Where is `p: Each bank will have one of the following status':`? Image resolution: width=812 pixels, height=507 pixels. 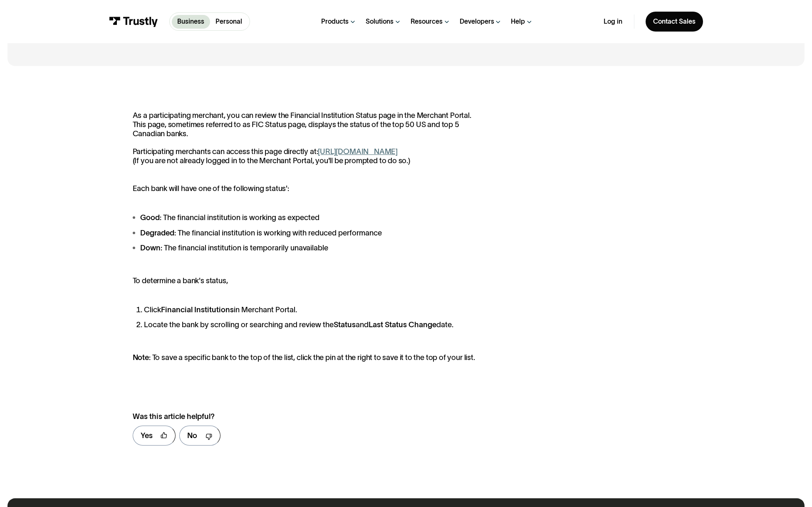 p: Each bank will have one of the following status': is located at coordinates (309, 188).